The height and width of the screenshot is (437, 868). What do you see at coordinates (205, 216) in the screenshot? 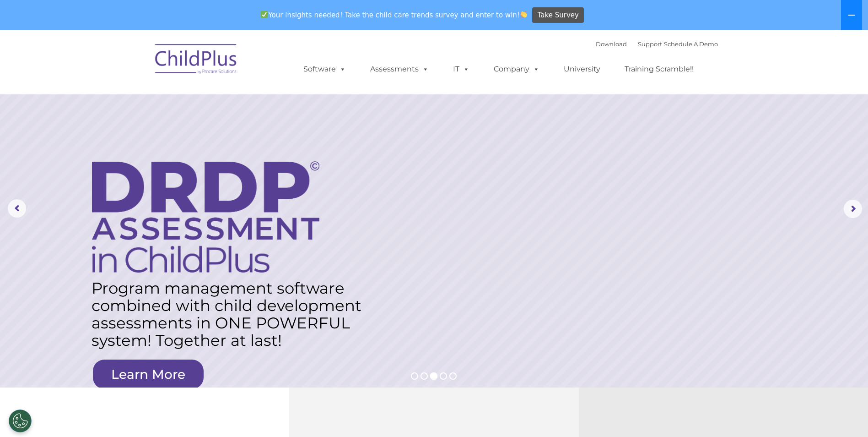
I see `img: DRDP Assessment in ChildPlus` at bounding box center [205, 216].